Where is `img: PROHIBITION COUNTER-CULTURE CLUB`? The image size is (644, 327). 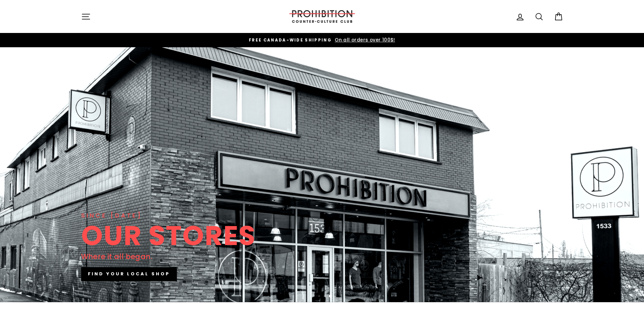 img: PROHIBITION COUNTER-CULTURE CLUB is located at coordinates (322, 16).